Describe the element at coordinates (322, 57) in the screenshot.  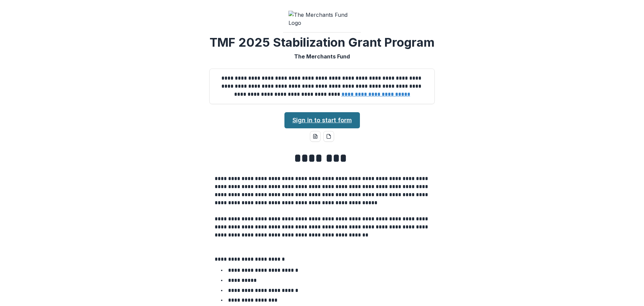
I see `p: The Merchants Fund` at that location.